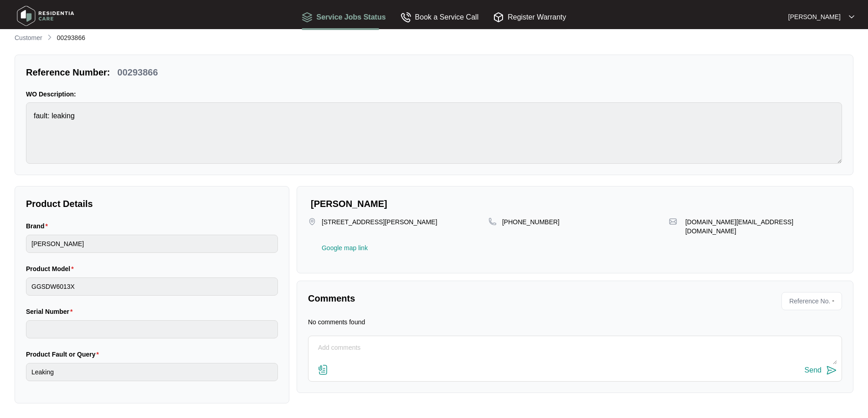  I want to click on div: Service Jobs Status, so click(344, 17).